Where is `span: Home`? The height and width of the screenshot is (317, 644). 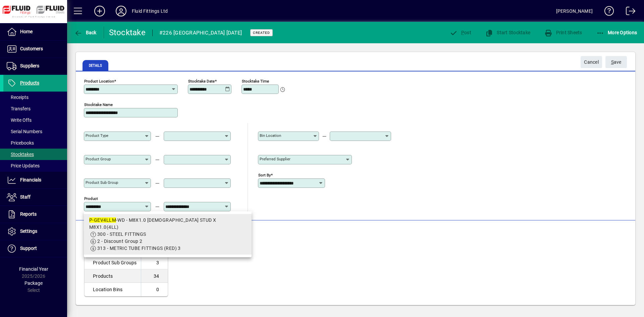 span: Home is located at coordinates (26, 32).